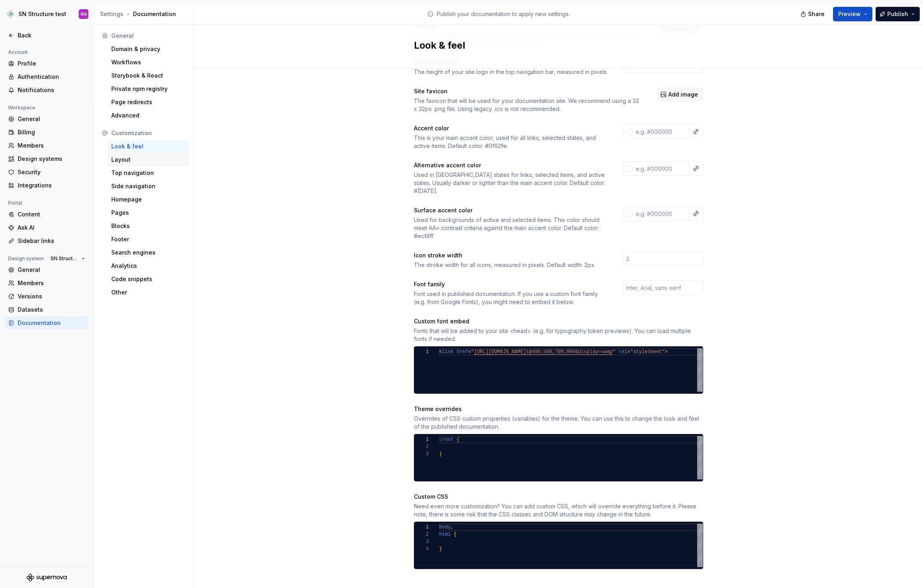 The height and width of the screenshot is (588, 923). Describe the element at coordinates (422, 549) in the screenshot. I see `div: 4` at that location.